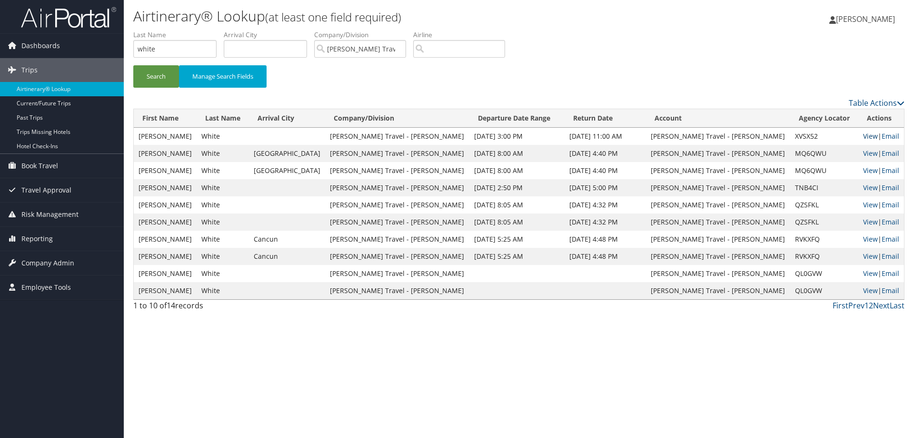  Describe the element at coordinates (882, 118) in the screenshot. I see `th: Actions` at that location.